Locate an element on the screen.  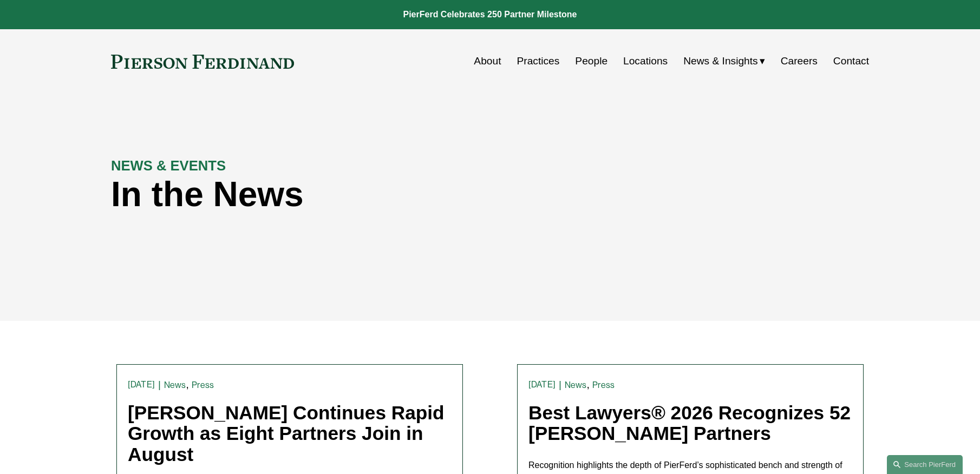
a: People is located at coordinates (592, 61).